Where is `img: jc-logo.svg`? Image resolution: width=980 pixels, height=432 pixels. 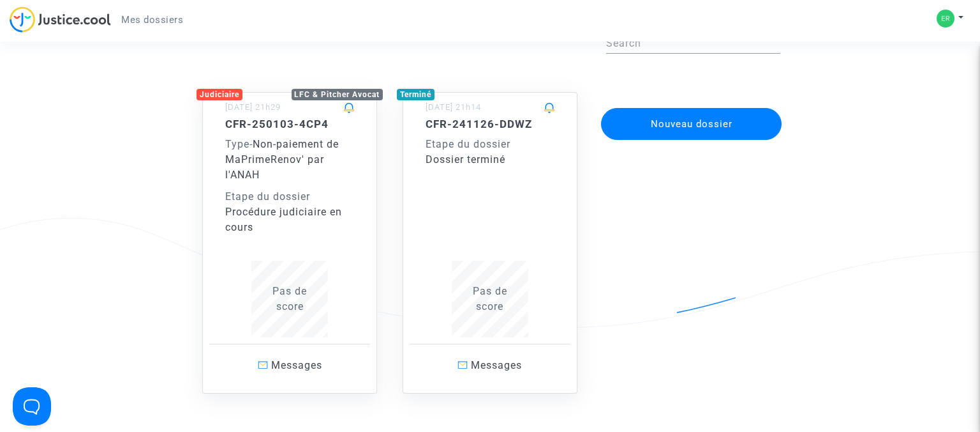
img: jc-logo.svg is located at coordinates (60, 19).